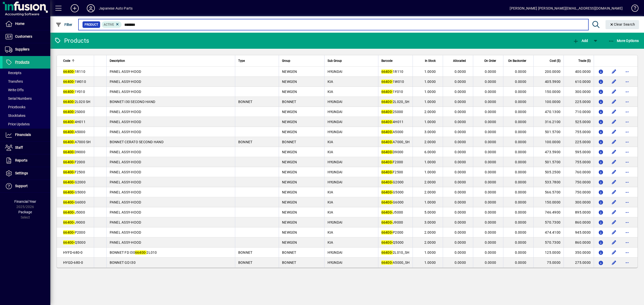 This screenshot has width=644, height=305. Describe the element at coordinates (392, 92) in the screenshot. I see `span: 1Y010` at that location.